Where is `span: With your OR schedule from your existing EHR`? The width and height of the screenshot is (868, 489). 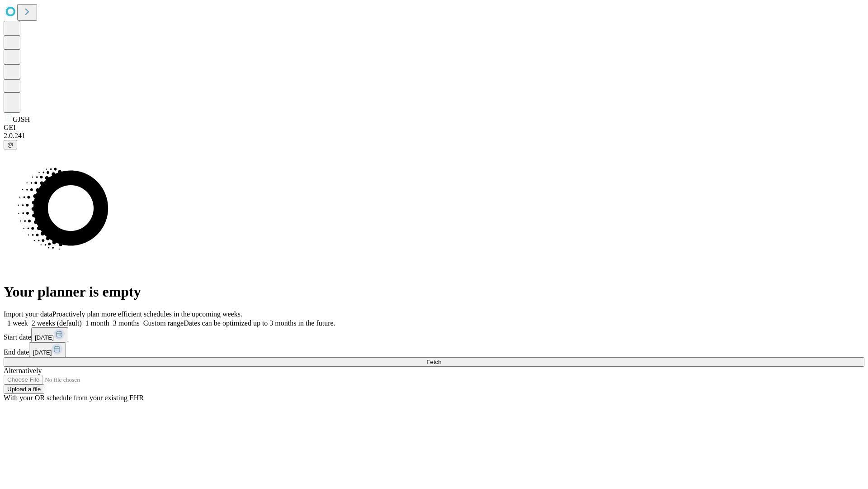 span: With your OR schedule from your existing EHR is located at coordinates (74, 397).